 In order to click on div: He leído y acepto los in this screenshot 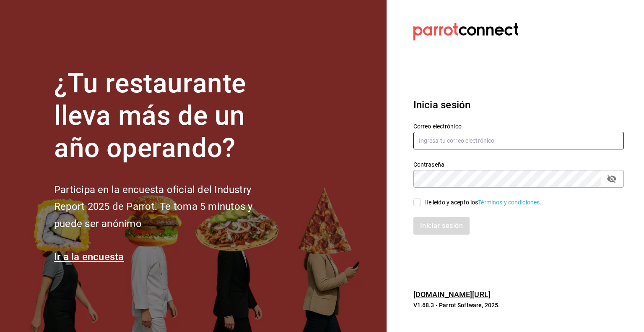, I will do `click(483, 202)`.